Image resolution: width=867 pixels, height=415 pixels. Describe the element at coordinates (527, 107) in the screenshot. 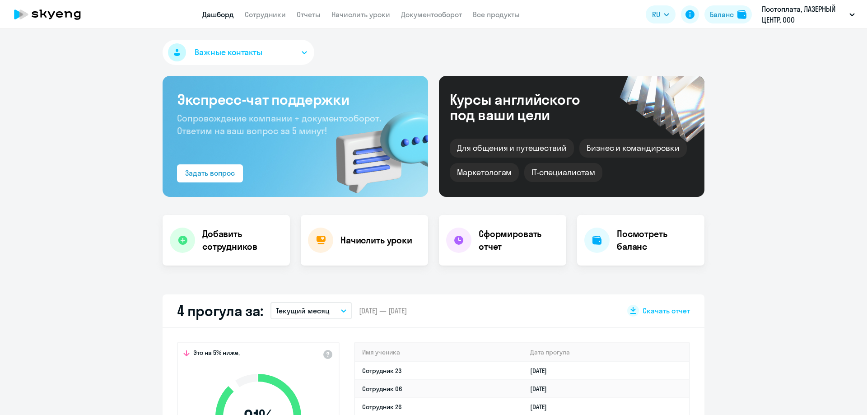

I see `div: Курсы английского под ваши цели` at that location.